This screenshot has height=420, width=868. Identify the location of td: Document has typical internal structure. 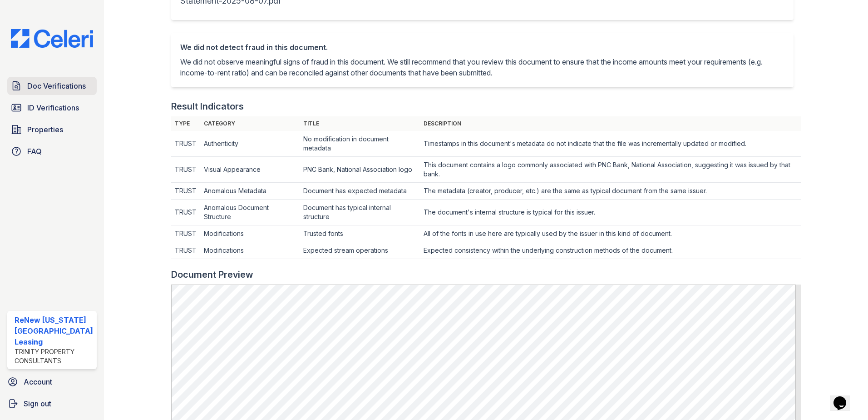
(359, 212).